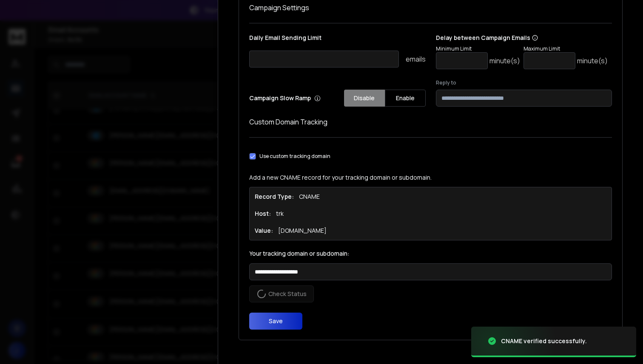 This screenshot has height=364, width=643. What do you see at coordinates (415, 59) in the screenshot?
I see `p: emails` at bounding box center [415, 59].